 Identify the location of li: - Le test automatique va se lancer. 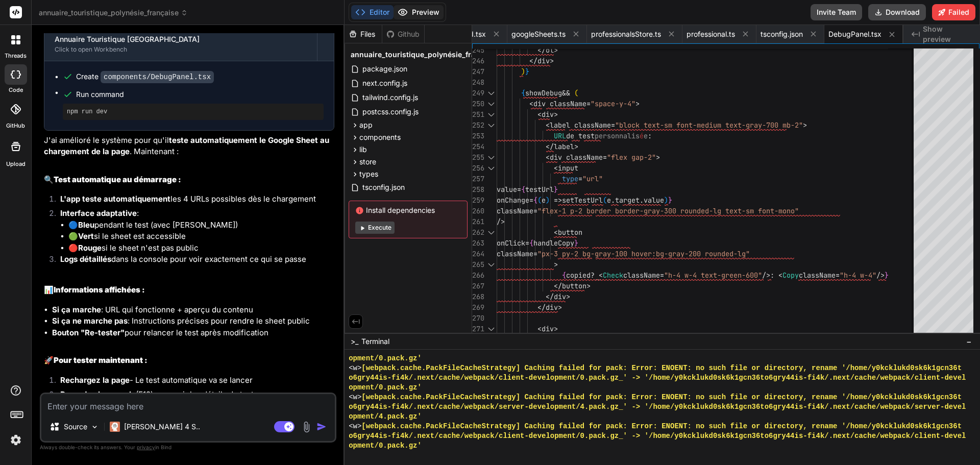
(193, 382).